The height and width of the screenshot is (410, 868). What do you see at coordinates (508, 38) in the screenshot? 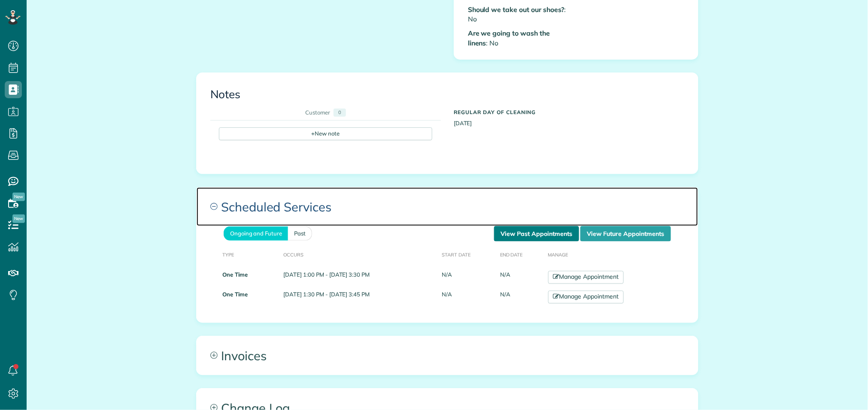
I see `b: Are we going to wash the linens` at bounding box center [508, 38].